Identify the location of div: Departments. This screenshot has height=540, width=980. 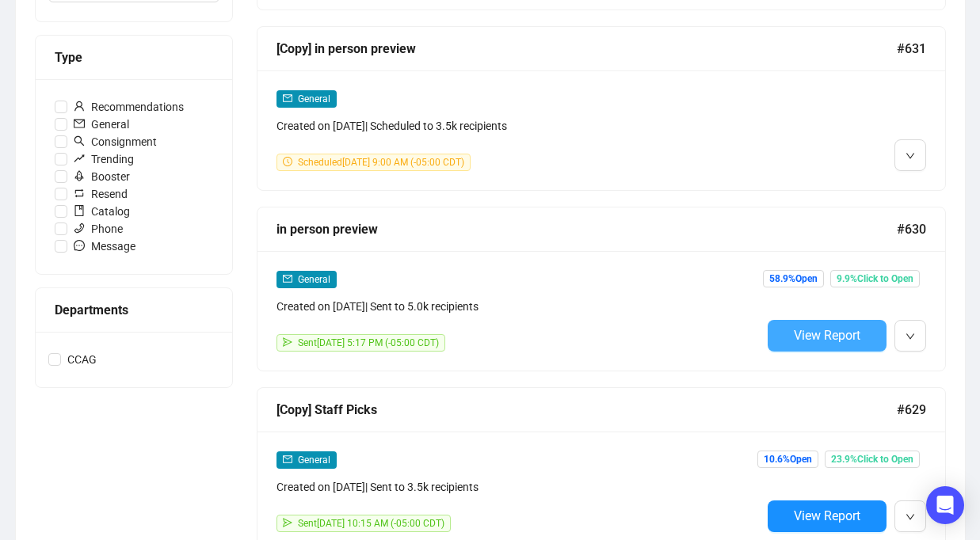
(134, 309).